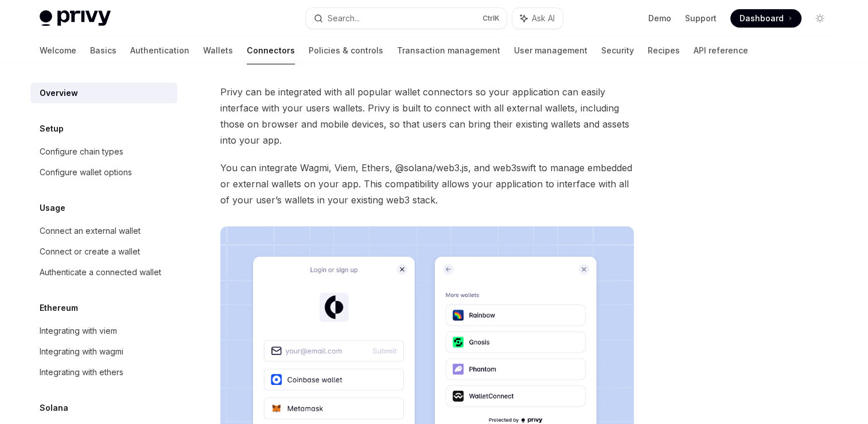 The image size is (868, 424). Describe the element at coordinates (218, 50) in the screenshot. I see `a: Wallets` at that location.